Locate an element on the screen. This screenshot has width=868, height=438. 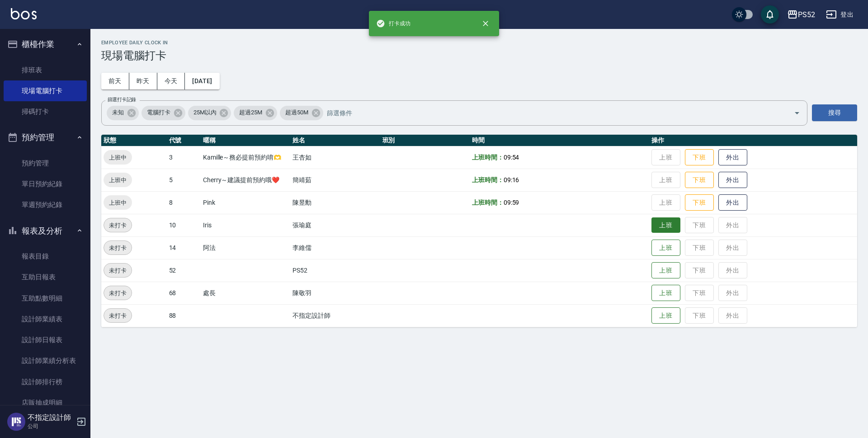
h5: 不指定設計師 is located at coordinates (50, 418).